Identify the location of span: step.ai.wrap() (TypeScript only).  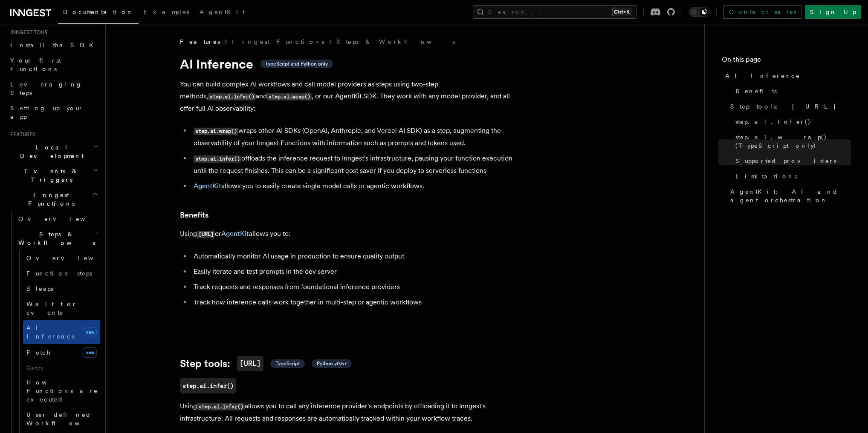
(793, 141).